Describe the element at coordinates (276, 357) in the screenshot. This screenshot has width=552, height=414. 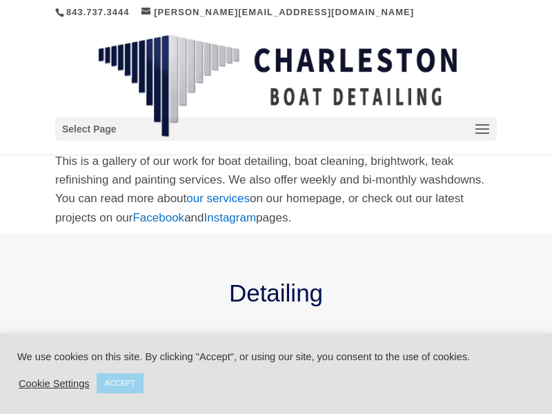
I see `div: We use cookies on this site. By clicking "Accept", or using our site, you consent to the use of c...` at that location.